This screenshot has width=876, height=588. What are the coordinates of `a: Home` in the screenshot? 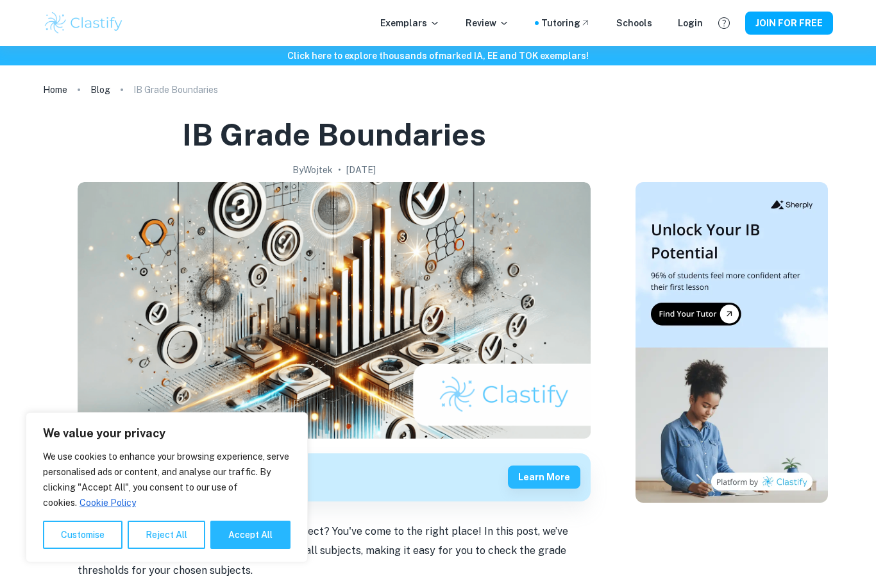 It's located at (55, 90).